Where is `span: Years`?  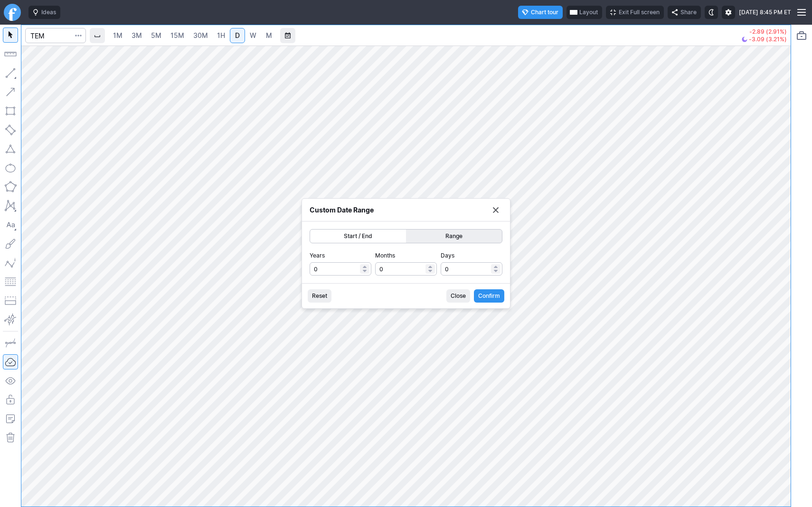 span: Years is located at coordinates (341, 256).